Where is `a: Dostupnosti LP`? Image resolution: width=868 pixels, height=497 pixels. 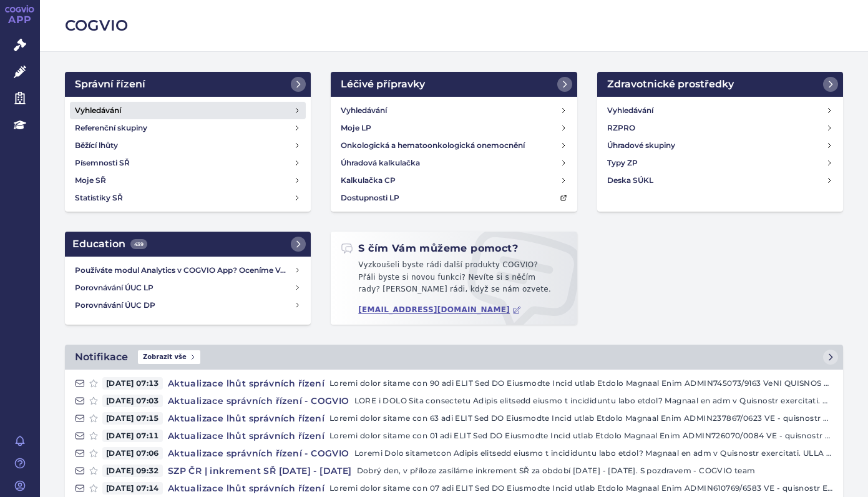
a: Dostupnosti LP is located at coordinates (454, 198).